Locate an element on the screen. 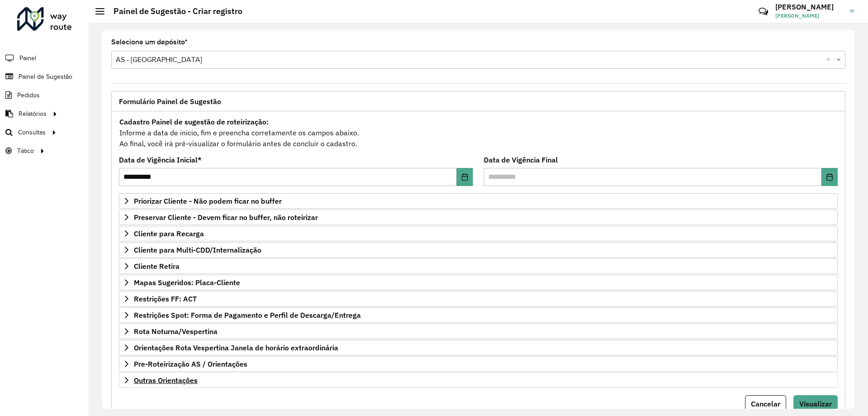 This screenshot has height=416, width=868. span: Formulário Painel de Sugestão is located at coordinates (170, 101).